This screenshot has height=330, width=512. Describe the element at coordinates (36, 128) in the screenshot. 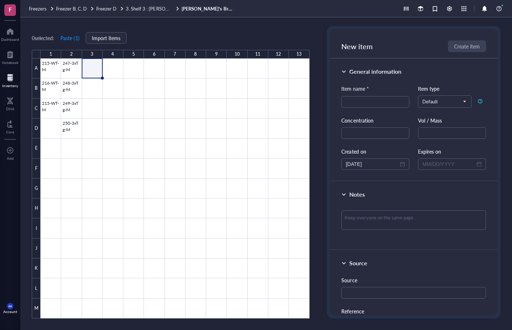

I see `div: D` at that location.